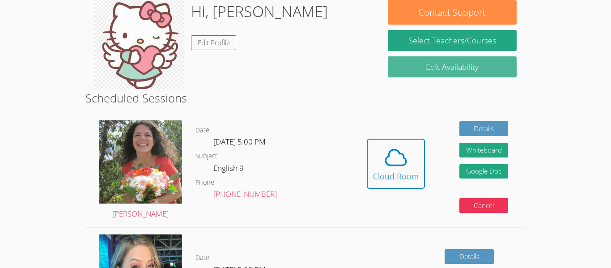  What do you see at coordinates (452, 40) in the screenshot?
I see `a: Select Teachers/Courses` at bounding box center [452, 40].